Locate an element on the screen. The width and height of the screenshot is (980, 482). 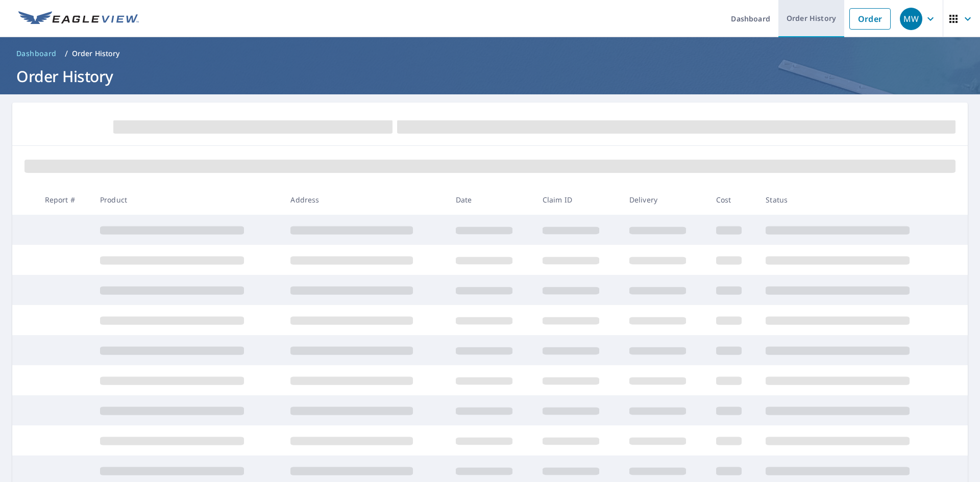
img: EV Logo is located at coordinates (79, 19).